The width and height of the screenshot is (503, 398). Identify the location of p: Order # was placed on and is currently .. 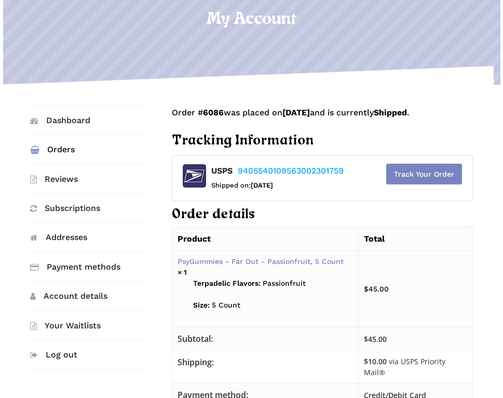
(323, 119).